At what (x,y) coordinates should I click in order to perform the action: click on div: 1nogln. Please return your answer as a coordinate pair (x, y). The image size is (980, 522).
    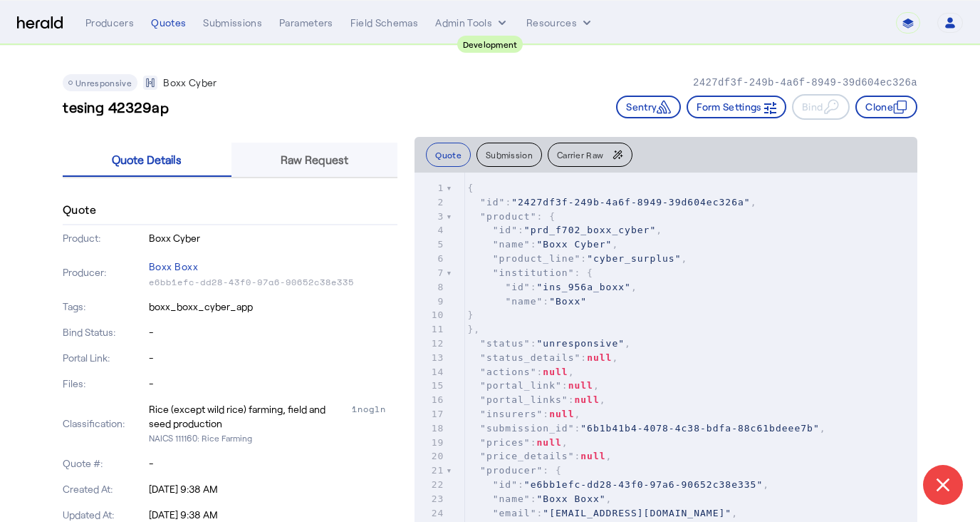
    Looking at the image, I should click on (375, 417).